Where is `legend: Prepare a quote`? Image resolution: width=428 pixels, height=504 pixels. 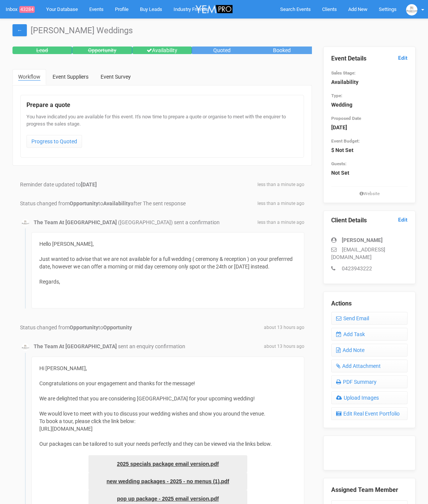
legend: Prepare a quote is located at coordinates (162, 105).